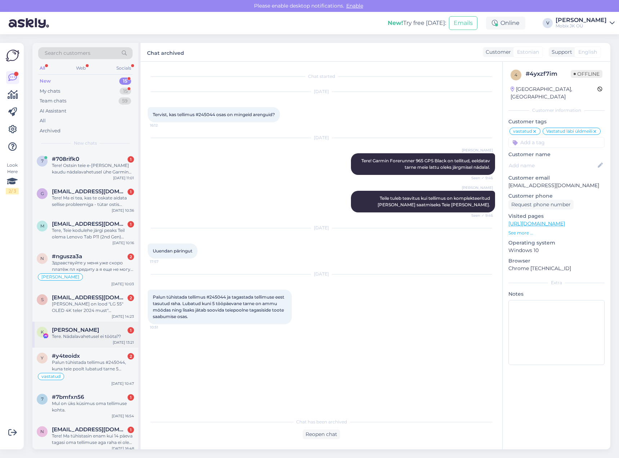 Image resolution: width=619 pixels, height=458 pixels. What do you see at coordinates (53, 111) in the screenshot?
I see `div: AI Assistant` at bounding box center [53, 111].